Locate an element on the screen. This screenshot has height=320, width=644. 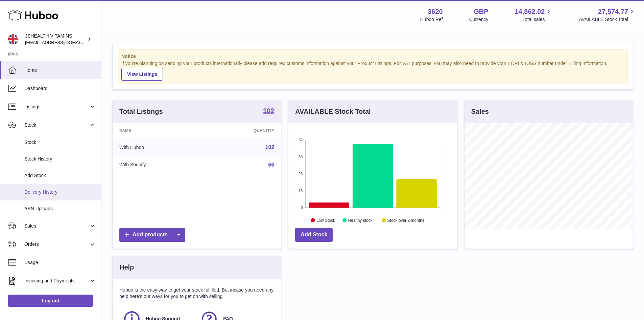
strong: Notice is located at coordinates (372, 56).